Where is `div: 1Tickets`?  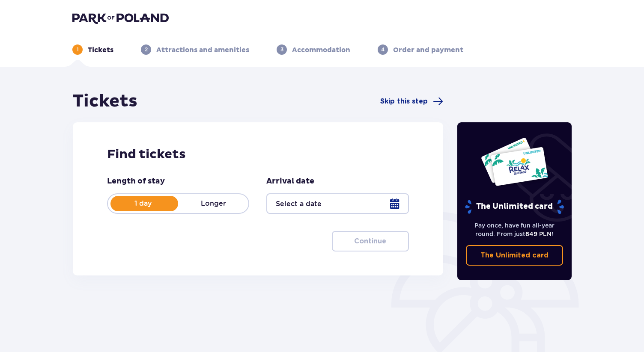
div: 1Tickets is located at coordinates (93, 49).